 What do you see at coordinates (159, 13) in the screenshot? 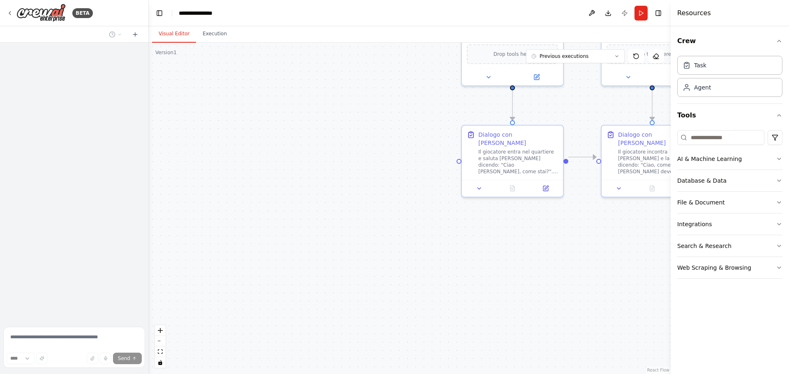
I see `button: Hide left sidebar` at bounding box center [159, 13].